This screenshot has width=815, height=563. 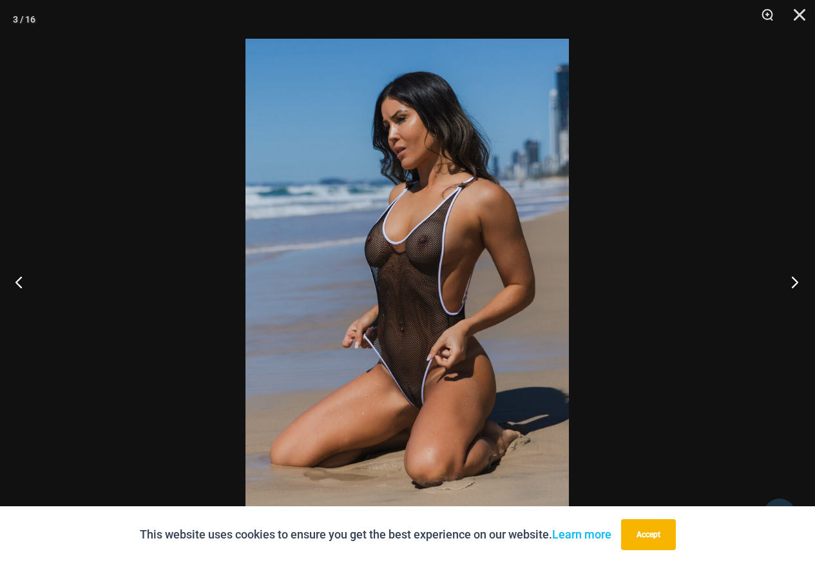 What do you see at coordinates (407, 281) in the screenshot?
I see `img: Tradewinds Ink and Ivory 807 One Piece 06` at bounding box center [407, 281].